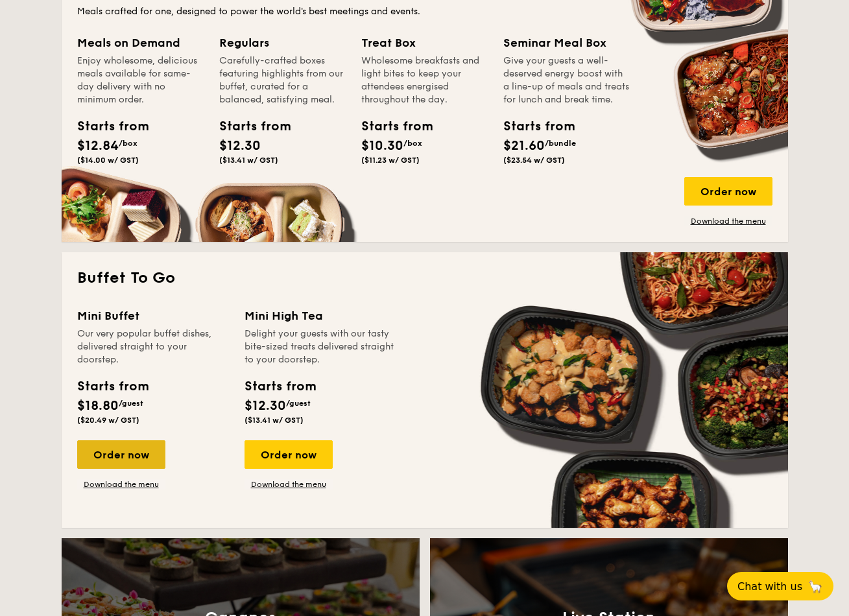  Describe the element at coordinates (153, 347) in the screenshot. I see `div: Our very popular buffet dishes, delivered straight to your doorstep.` at that location.